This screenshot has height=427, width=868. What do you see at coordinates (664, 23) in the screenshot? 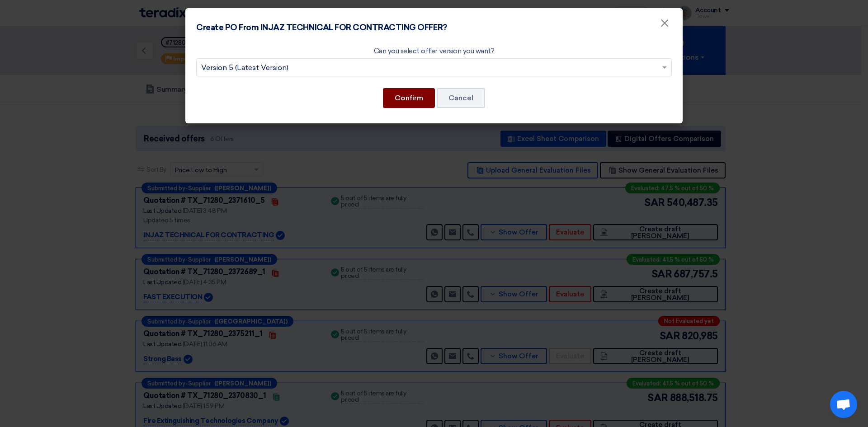
I see `button: Close` at bounding box center [664, 23].